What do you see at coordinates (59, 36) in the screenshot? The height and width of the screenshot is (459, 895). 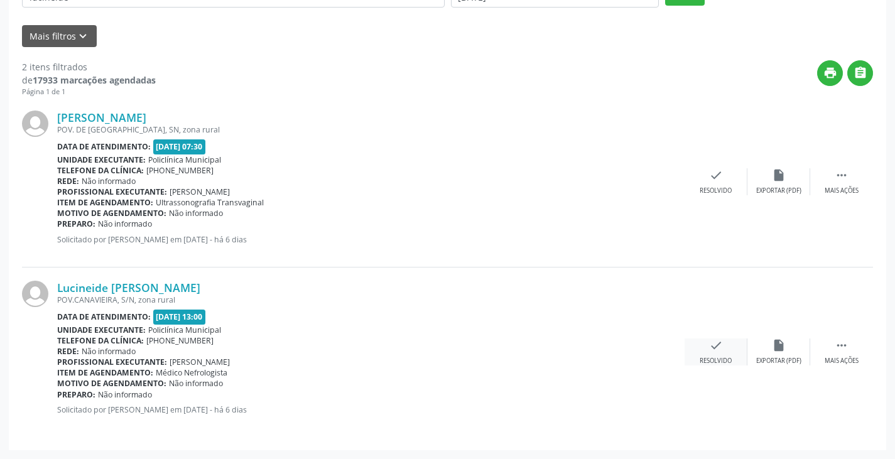 I see `button: Mais filtroskeyboard_arrow_down` at bounding box center [59, 36].